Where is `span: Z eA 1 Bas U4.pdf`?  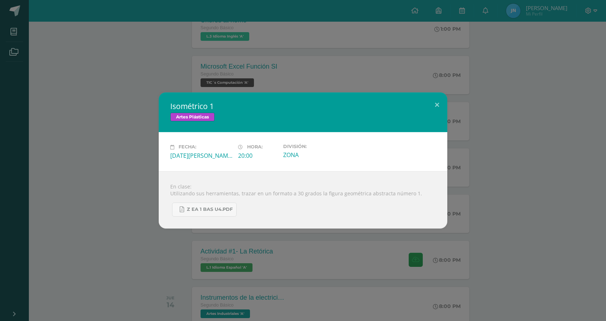 span: Z eA 1 Bas U4.pdf is located at coordinates (210, 209).